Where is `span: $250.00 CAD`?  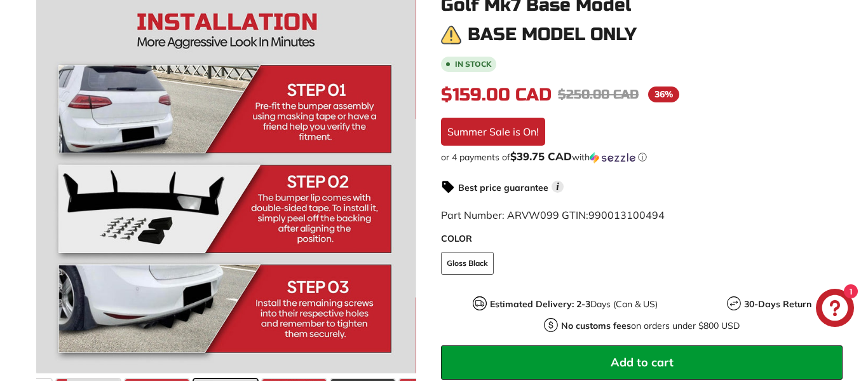 span: $250.00 CAD is located at coordinates (598, 94).